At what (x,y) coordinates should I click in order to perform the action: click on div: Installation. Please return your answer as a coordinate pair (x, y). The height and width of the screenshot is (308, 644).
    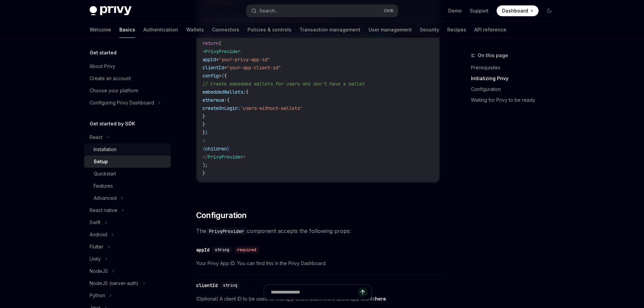
    Looking at the image, I should click on (105, 150).